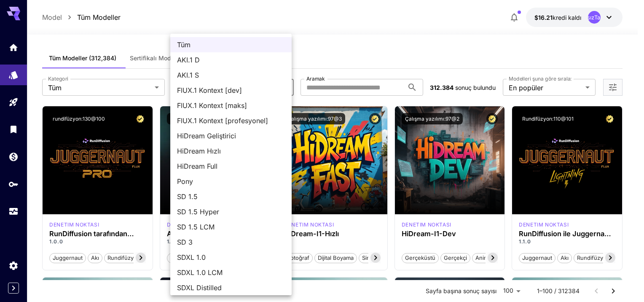 This screenshot has width=644, height=302. What do you see at coordinates (231, 136) in the screenshot?
I see `span: HiDream Geliştirici` at bounding box center [231, 136].